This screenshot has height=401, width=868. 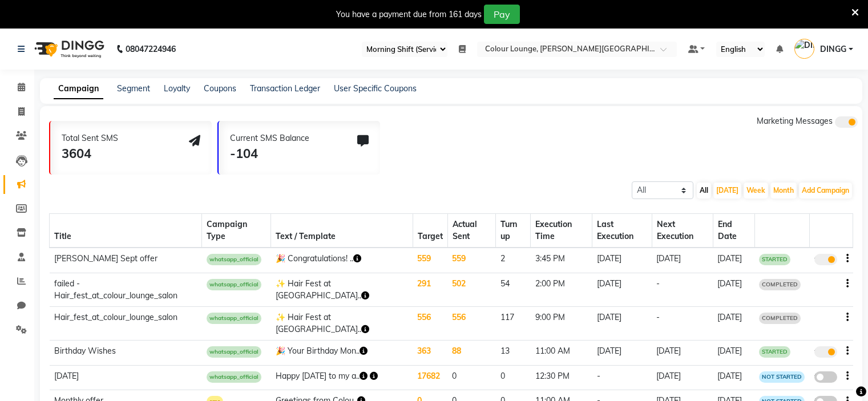 What do you see at coordinates (513, 353) in the screenshot?
I see `td: 13` at bounding box center [513, 353].